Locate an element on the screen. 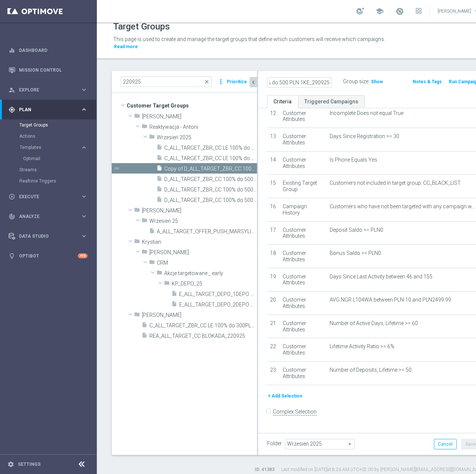  i: more_vert is located at coordinates (221, 82).